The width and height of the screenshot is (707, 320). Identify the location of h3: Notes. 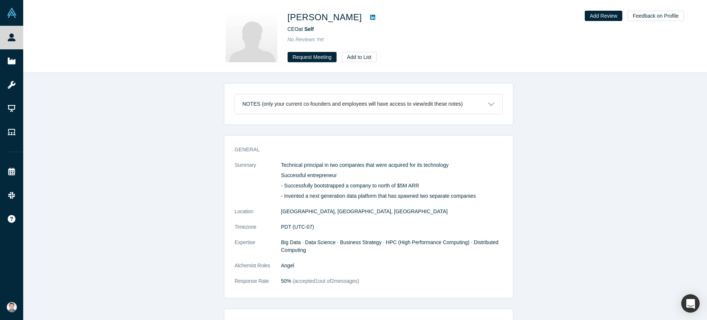
(251, 104).